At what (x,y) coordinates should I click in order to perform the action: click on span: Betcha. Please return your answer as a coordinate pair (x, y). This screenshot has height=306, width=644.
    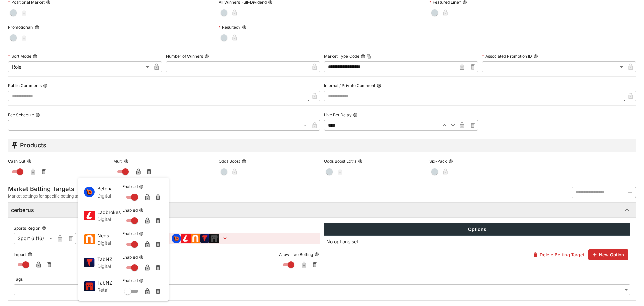
    Looking at the image, I should click on (110, 188).